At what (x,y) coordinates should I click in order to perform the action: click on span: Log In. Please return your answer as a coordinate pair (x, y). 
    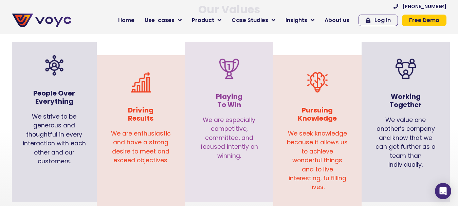
    Looking at the image, I should click on (382, 20).